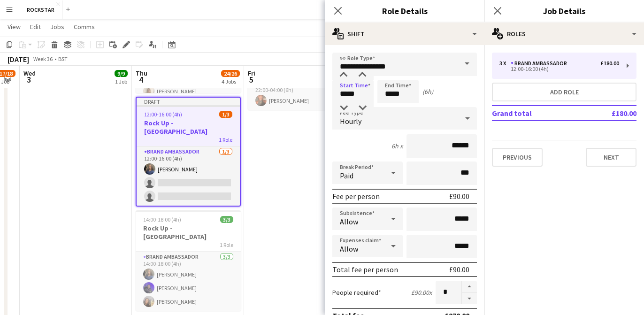  What do you see at coordinates (610, 63) in the screenshot?
I see `div: £180.00` at bounding box center [610, 63].